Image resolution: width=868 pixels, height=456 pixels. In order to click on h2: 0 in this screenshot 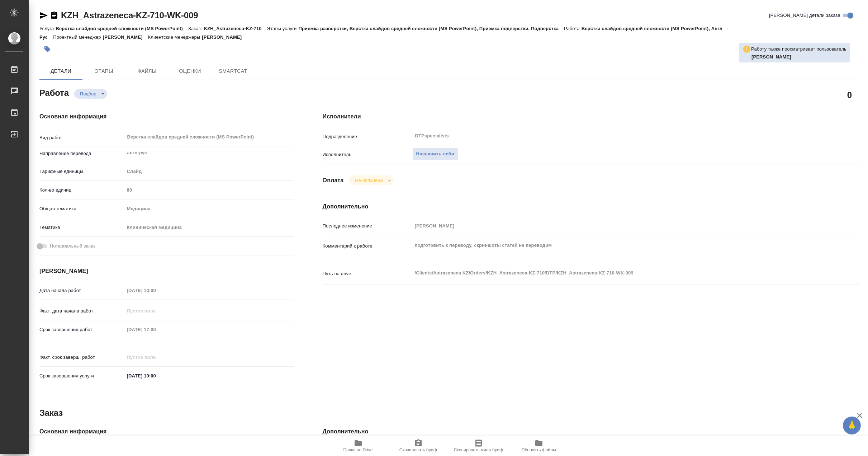, I will do `click(849, 95)`.